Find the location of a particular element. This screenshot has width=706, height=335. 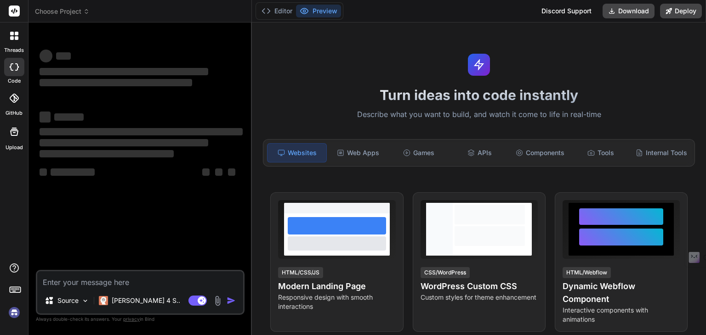

p: Describe what you want to build, and watch it come to life in real-time is located at coordinates (479, 115).